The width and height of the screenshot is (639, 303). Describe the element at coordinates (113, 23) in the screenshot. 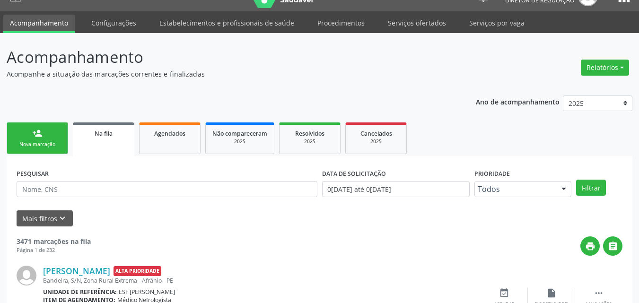

I see `a: Configurações` at that location.